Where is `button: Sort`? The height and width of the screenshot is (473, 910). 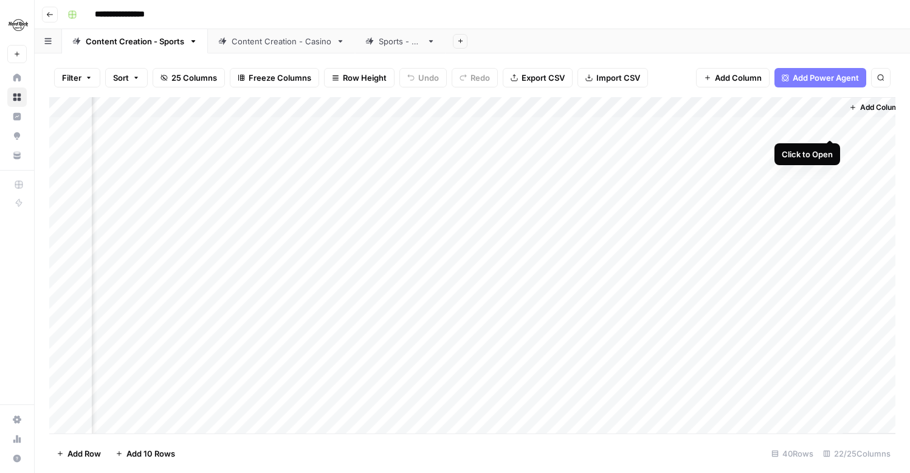 button: Sort is located at coordinates (126, 78).